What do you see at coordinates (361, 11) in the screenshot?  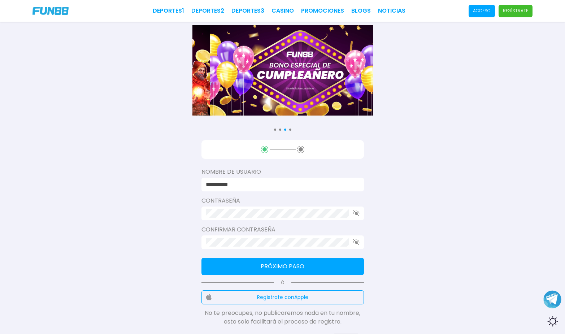 I see `a: BLOGS` at bounding box center [361, 11].